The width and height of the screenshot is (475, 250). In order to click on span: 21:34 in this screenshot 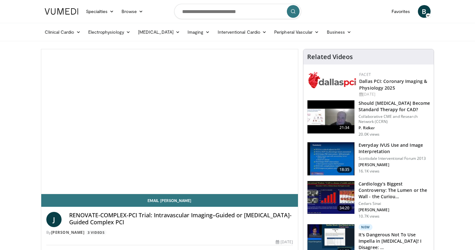, I will do `click(345, 128)`.